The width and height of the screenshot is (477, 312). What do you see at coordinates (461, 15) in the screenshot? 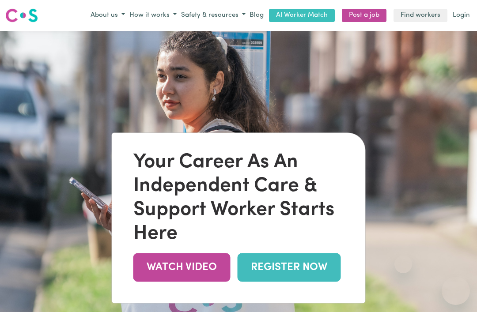
I see `a: Login` at bounding box center [461, 15].